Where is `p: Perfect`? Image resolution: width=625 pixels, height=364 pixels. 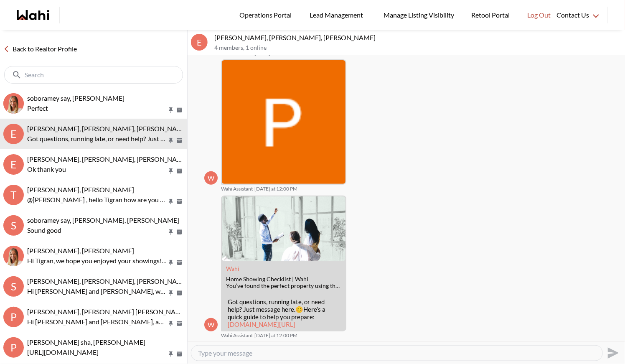
p: Perfect is located at coordinates (97, 108).